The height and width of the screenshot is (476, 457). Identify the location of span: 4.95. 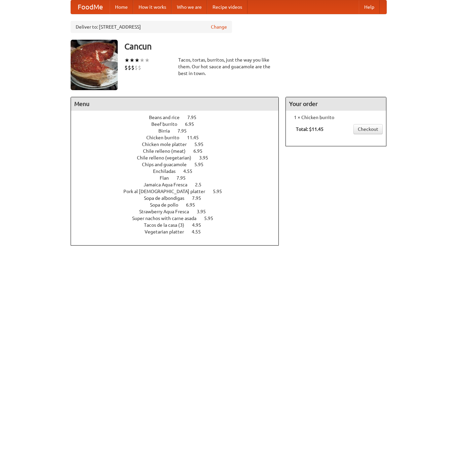
(200, 225).